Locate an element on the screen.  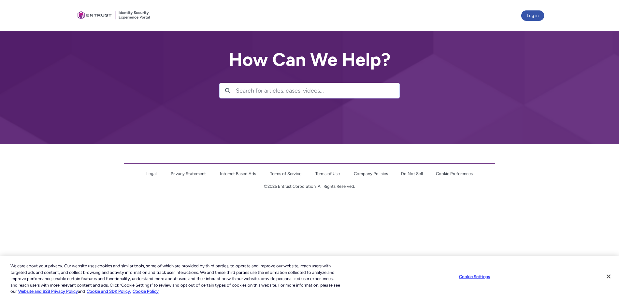
button: Close is located at coordinates (608, 276).